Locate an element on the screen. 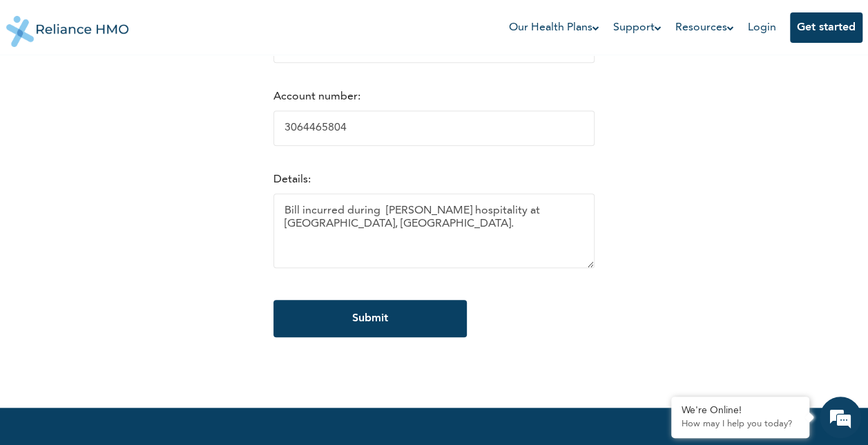  label: Account number: is located at coordinates (317, 97).